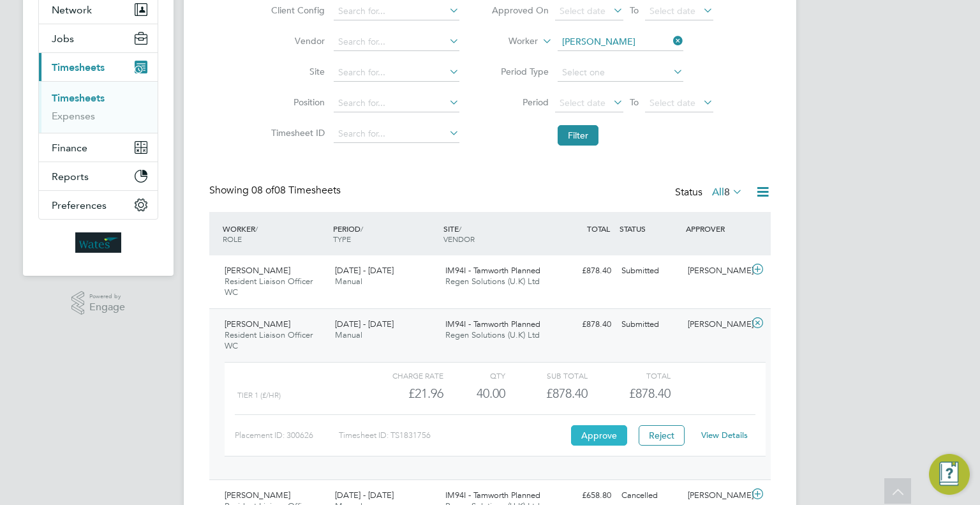  Describe the element at coordinates (73, 115) in the screenshot. I see `a: Expenses` at that location.